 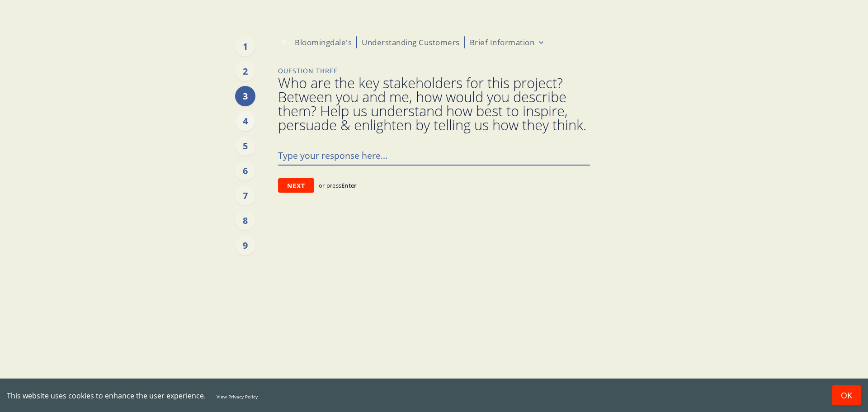 I want to click on p: Bloomingdale's, so click(x=323, y=43).